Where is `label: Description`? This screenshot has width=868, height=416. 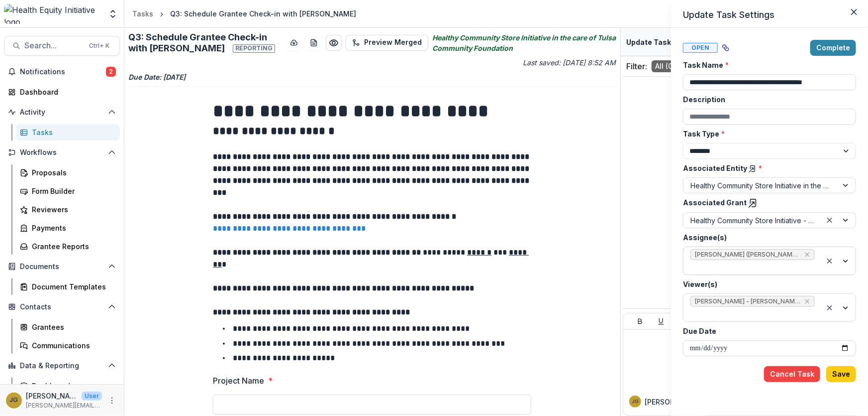
label: Description is located at coordinates (767, 99).